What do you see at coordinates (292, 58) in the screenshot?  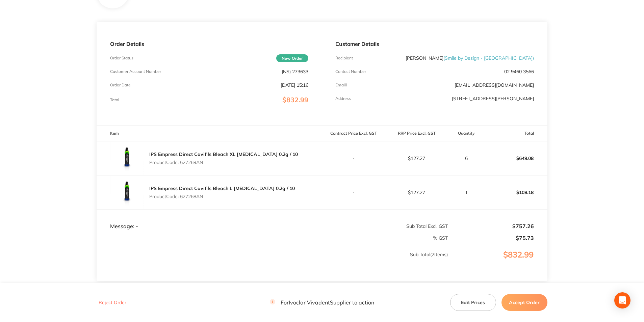 I see `span: New Order` at bounding box center [292, 58].